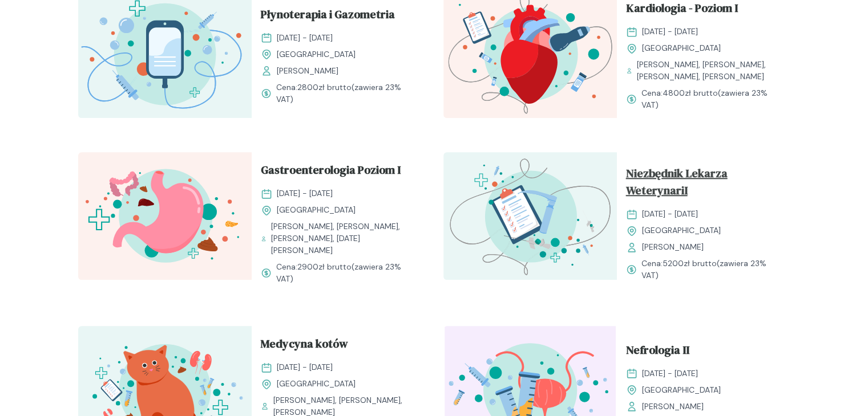  I want to click on span: 2800 zł brutto, so click(324, 87).